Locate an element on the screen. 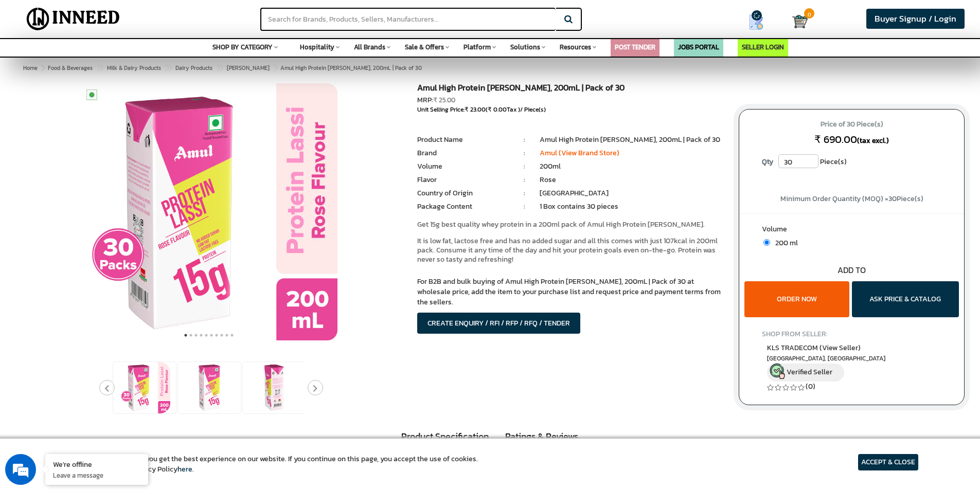  button: 6 is located at coordinates (211, 335).